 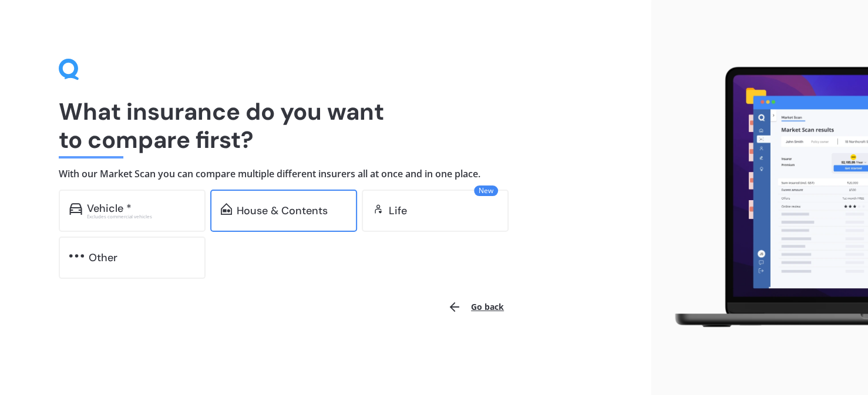 I want to click on img: life.f720d6a2d7cdcd3ad642.svg, so click(x=378, y=209).